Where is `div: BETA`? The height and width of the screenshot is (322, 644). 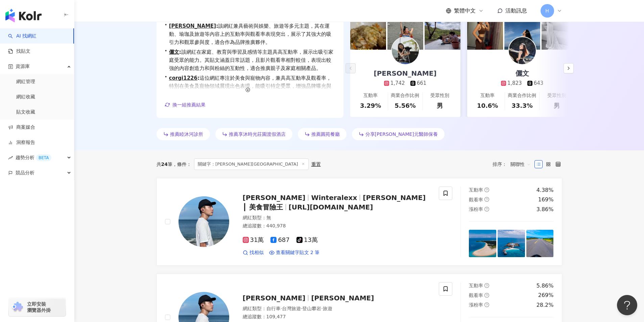 div: BETA is located at coordinates (43, 158).